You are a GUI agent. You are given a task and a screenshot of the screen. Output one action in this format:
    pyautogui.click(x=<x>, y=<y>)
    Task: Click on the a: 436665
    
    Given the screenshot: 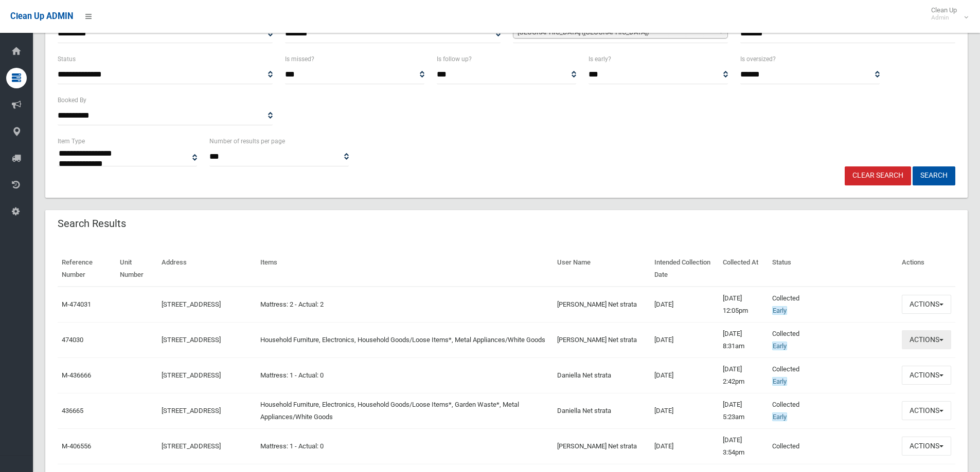 What is the action you would take?
    pyautogui.click(x=73, y=410)
    